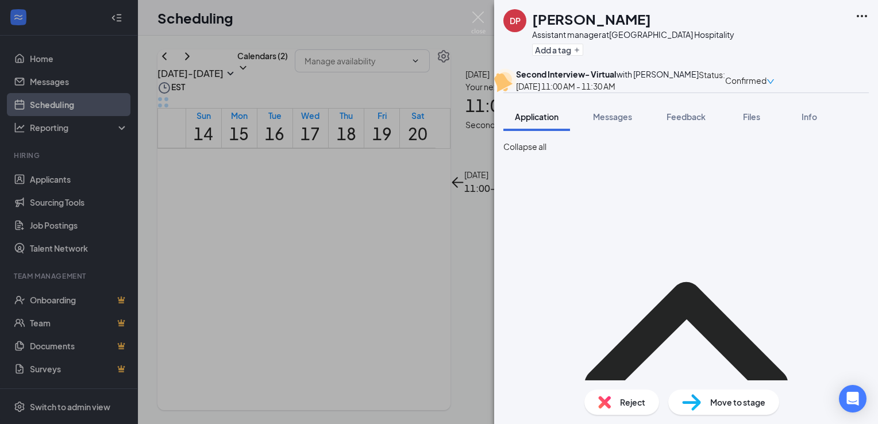 The height and width of the screenshot is (424, 878). Describe the element at coordinates (612, 117) in the screenshot. I see `span: Messages` at that location.